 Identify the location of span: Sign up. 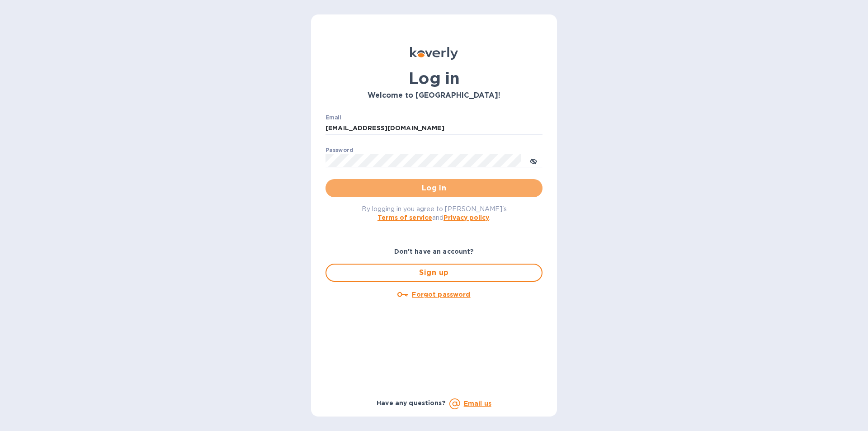
(434, 272).